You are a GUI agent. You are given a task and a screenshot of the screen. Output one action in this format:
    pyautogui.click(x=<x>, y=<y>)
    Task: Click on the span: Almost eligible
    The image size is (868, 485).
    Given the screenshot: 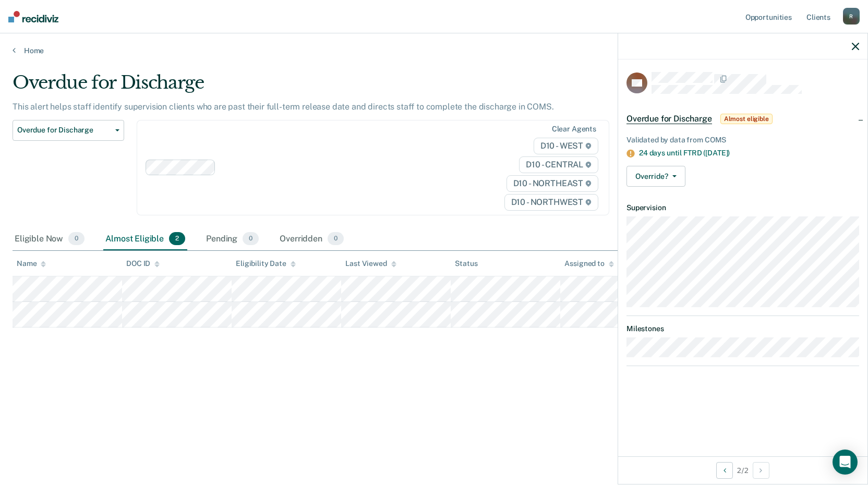 What is the action you would take?
    pyautogui.click(x=746, y=119)
    